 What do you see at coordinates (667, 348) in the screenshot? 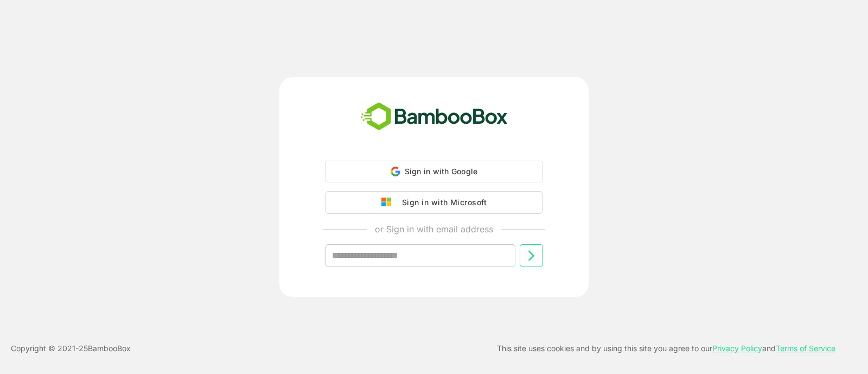
I see `p: This site uses cookies and by using this site you agree to our and` at bounding box center [667, 348].